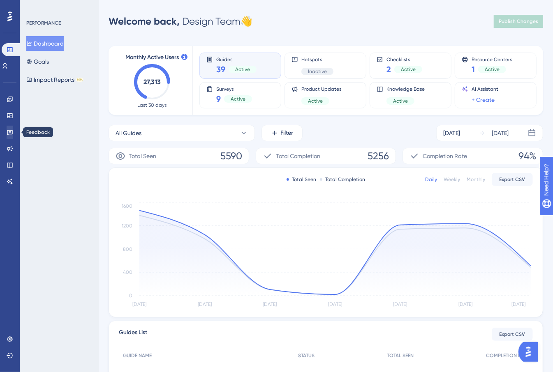 The image size is (553, 372). What do you see at coordinates (484, 89) in the screenshot?
I see `span: AI Assistant` at bounding box center [484, 89].